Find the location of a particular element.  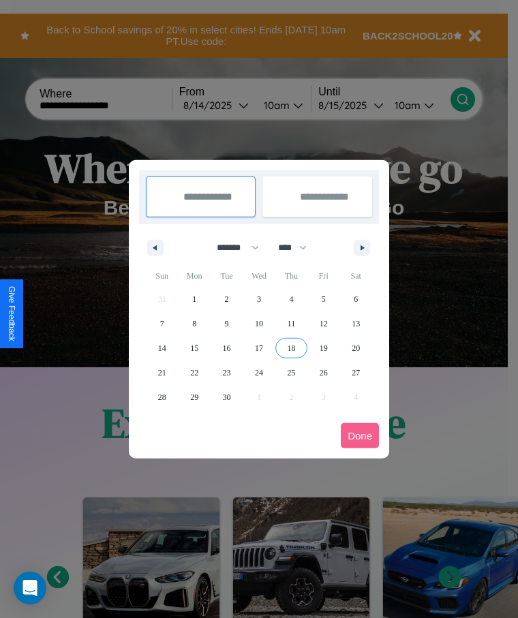

button: 30 is located at coordinates (226, 397).